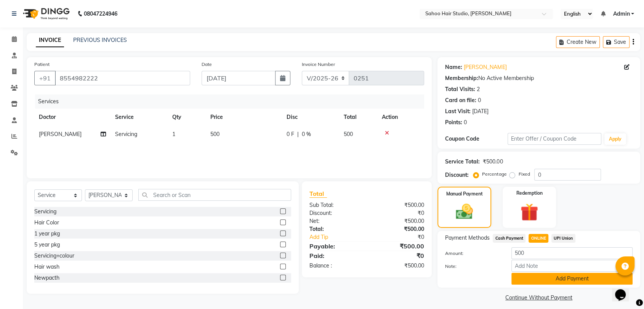 The width and height of the screenshot is (644, 309). What do you see at coordinates (47, 222) in the screenshot?
I see `div: Hair Color` at bounding box center [47, 222].